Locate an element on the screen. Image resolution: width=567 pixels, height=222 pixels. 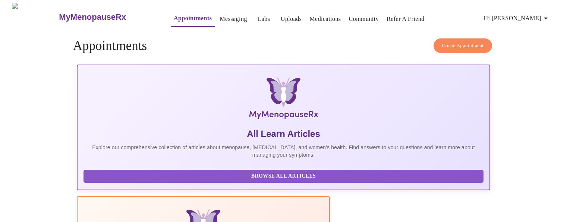
a: Medications is located at coordinates (325, 19).